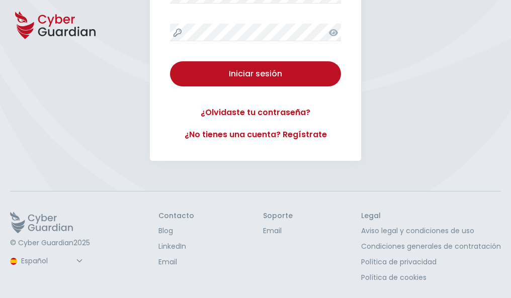 This screenshot has height=298, width=511. Describe the element at coordinates (176, 246) in the screenshot. I see `a: LinkedIn` at that location.